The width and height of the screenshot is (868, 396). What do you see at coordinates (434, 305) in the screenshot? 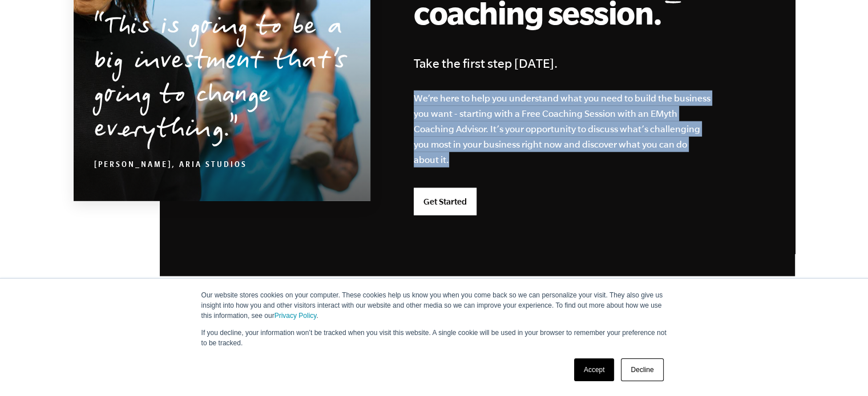
I see `p: Our website stores cookies on your computer. These cookies help us know you when you come back so...` at bounding box center [434, 305].